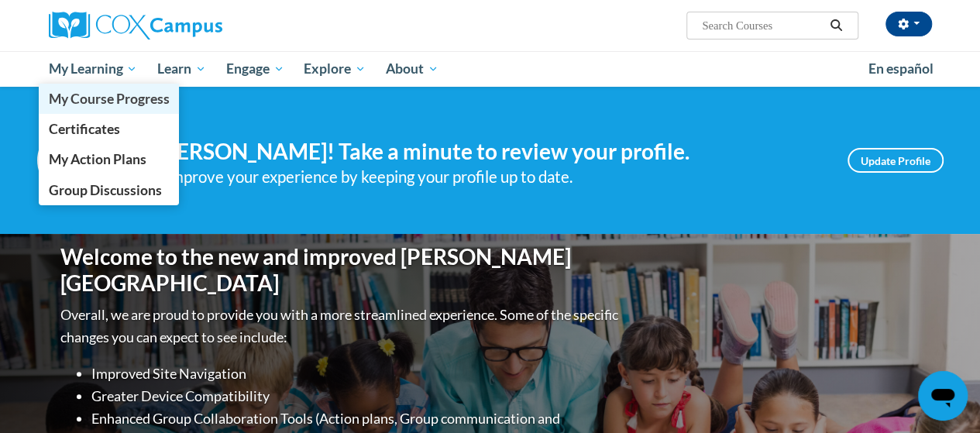  I want to click on a: Update Profile, so click(895, 160).